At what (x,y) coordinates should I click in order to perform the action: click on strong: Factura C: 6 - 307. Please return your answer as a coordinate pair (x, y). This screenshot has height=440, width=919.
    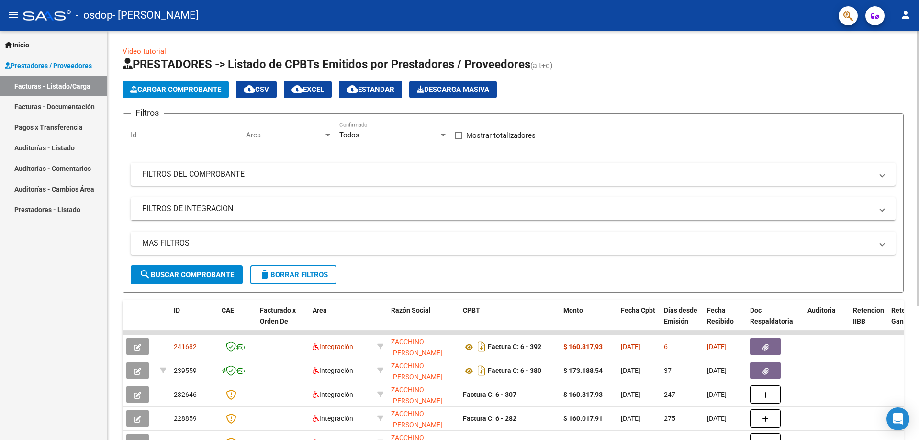
    Looking at the image, I should click on (490, 395).